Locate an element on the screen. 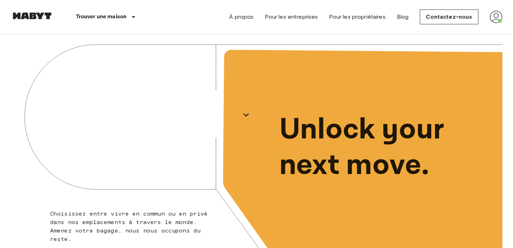 The width and height of the screenshot is (513, 248). img: avatar is located at coordinates (496, 17).